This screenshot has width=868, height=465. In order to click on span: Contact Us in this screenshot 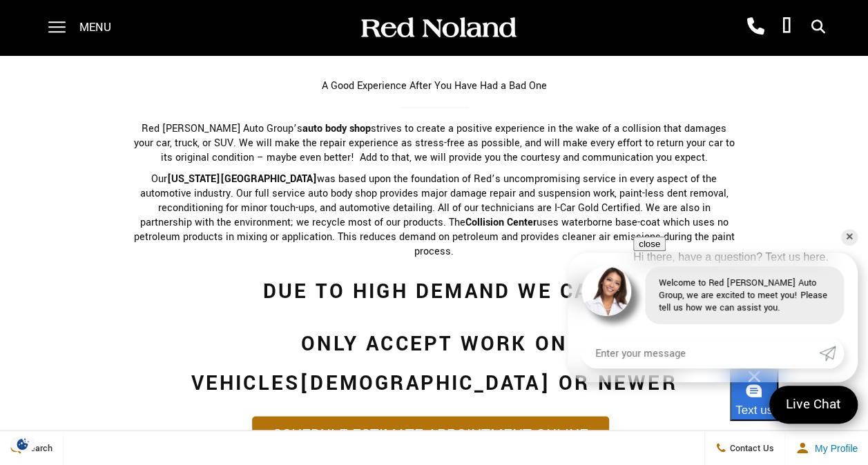, I will do `click(750, 448)`.